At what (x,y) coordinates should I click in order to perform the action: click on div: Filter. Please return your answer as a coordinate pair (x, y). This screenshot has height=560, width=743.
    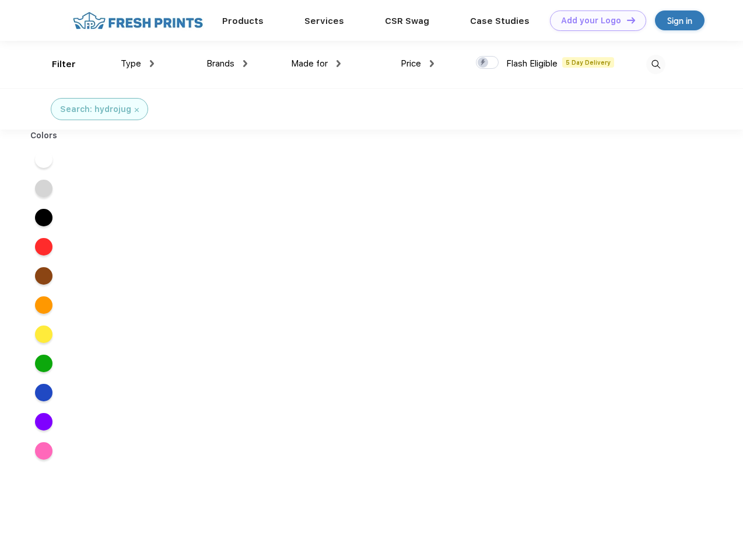
    Looking at the image, I should click on (64, 64).